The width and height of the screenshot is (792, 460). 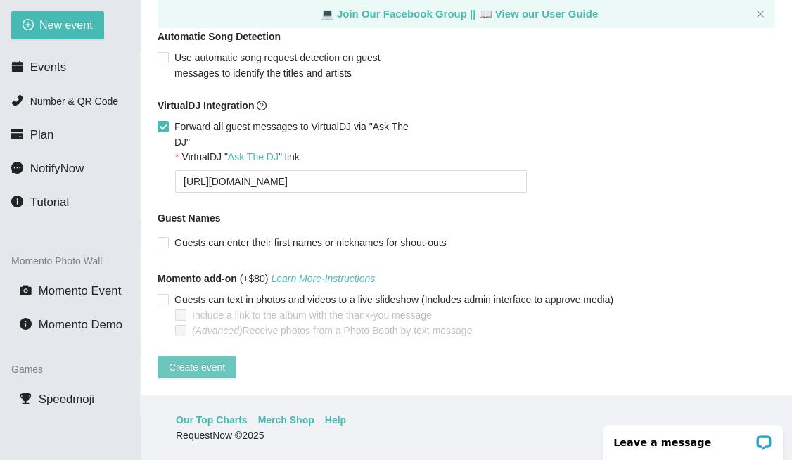 I want to click on span: Momento Event, so click(x=80, y=291).